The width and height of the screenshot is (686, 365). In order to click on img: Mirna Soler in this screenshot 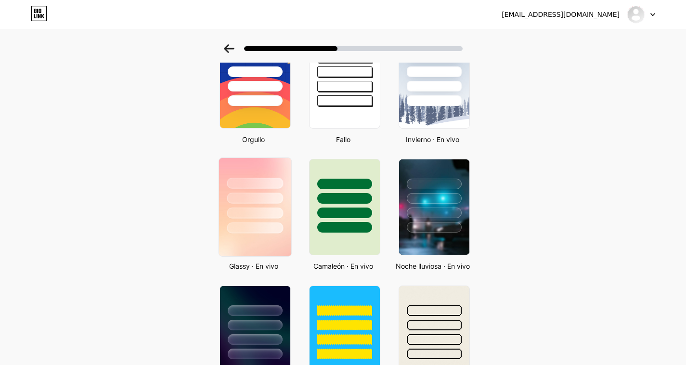, I will do `click(636, 14)`.